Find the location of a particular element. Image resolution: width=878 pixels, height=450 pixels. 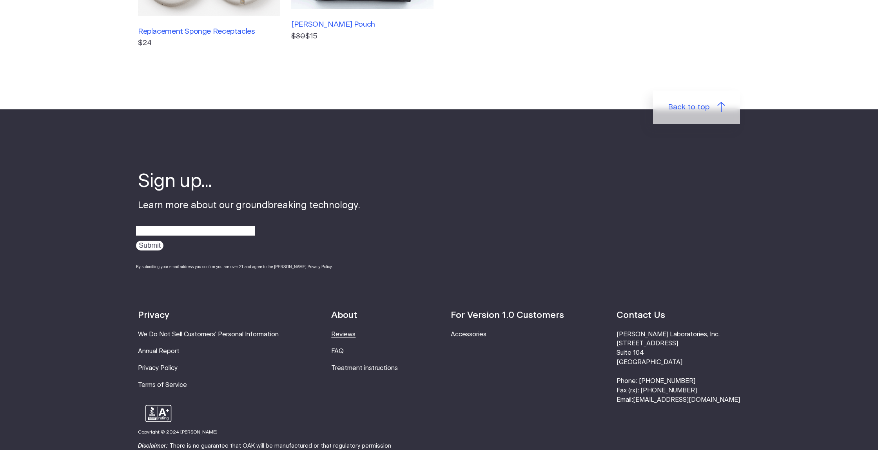

strong: Disclaimer: is located at coordinates (153, 446).